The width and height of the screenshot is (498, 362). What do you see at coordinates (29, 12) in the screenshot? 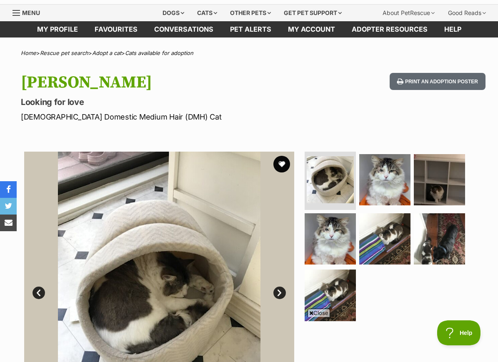
I see `a: Menu` at bounding box center [29, 12].